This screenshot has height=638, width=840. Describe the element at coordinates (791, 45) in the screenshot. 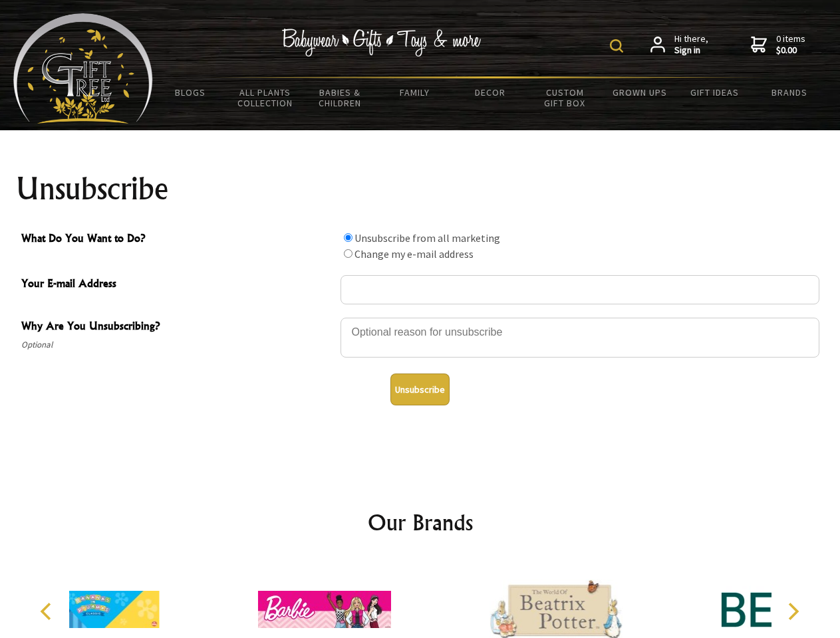

I see `span: 0 items` at that location.